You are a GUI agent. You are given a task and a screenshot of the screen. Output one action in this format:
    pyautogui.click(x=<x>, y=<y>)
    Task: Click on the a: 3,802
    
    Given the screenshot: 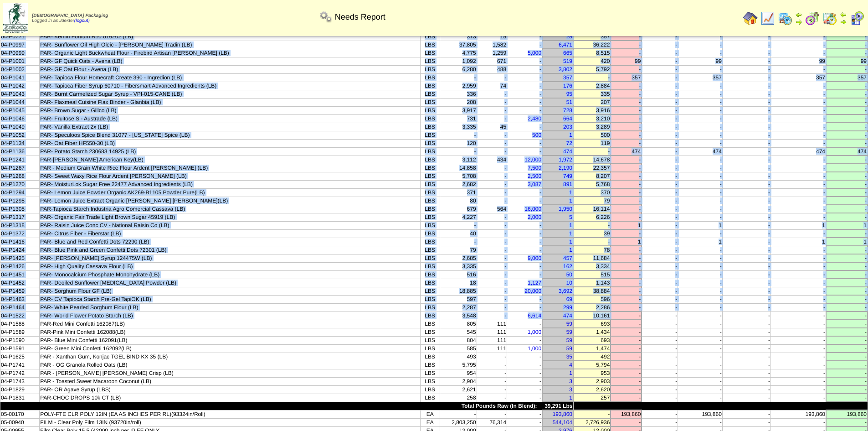 What is the action you would take?
    pyautogui.click(x=566, y=69)
    